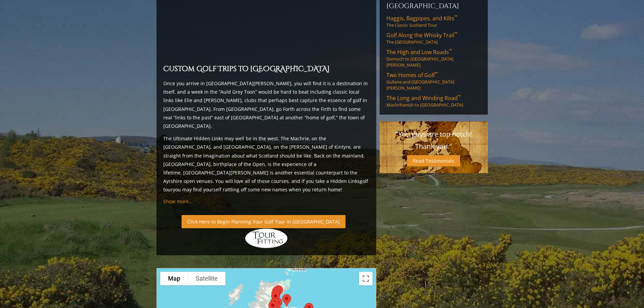  I want to click on a: Show more..., so click(178, 201).